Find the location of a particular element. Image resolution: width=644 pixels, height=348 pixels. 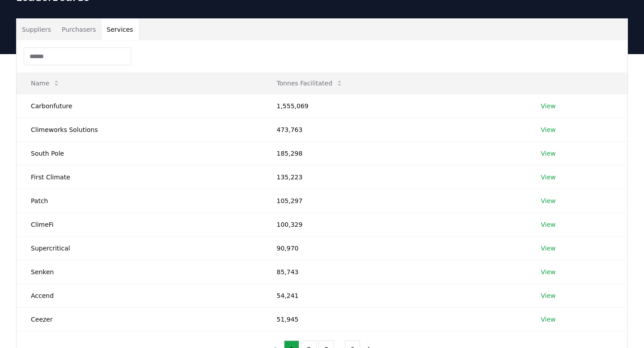

td: South Pole is located at coordinates (139, 153).